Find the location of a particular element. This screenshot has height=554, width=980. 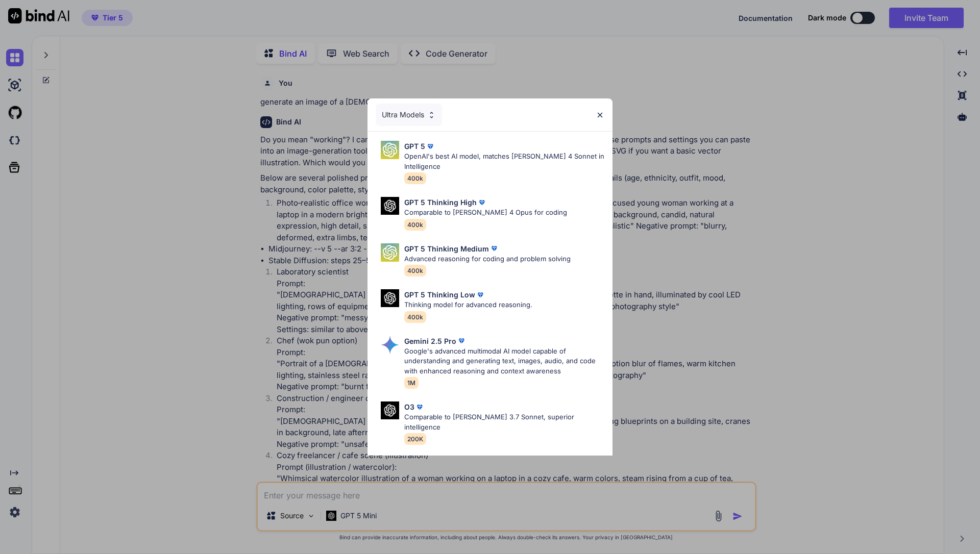

p: GPT 5 Thinking Medium is located at coordinates (447, 248).